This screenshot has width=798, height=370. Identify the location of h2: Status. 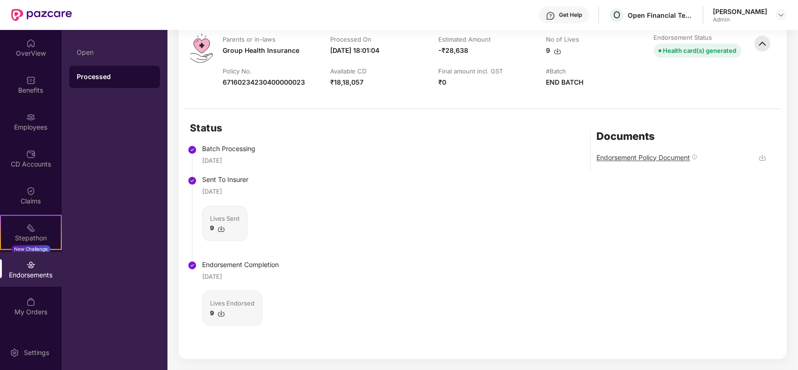
(234, 128).